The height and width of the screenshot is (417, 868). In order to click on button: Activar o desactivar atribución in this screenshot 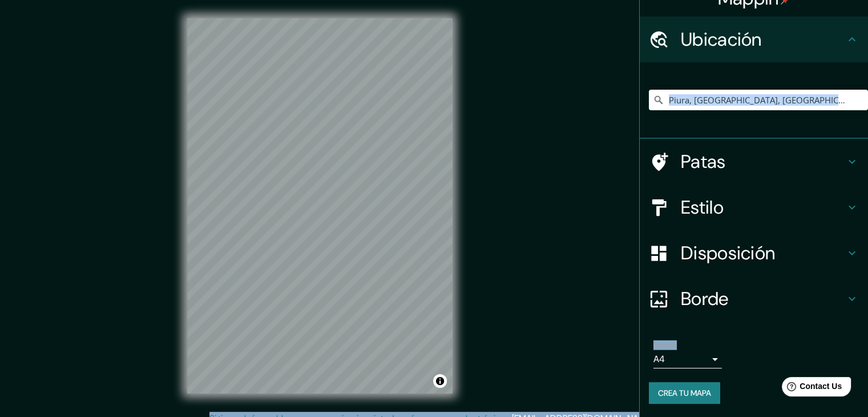, I will do `click(440, 381)`.